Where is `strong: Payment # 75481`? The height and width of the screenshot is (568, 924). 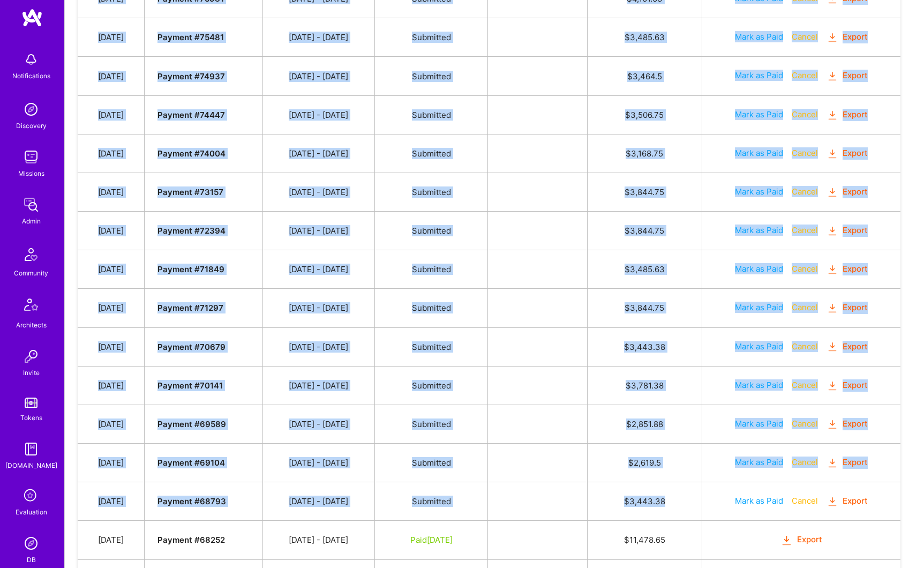
strong: Payment # 75481 is located at coordinates (191, 37).